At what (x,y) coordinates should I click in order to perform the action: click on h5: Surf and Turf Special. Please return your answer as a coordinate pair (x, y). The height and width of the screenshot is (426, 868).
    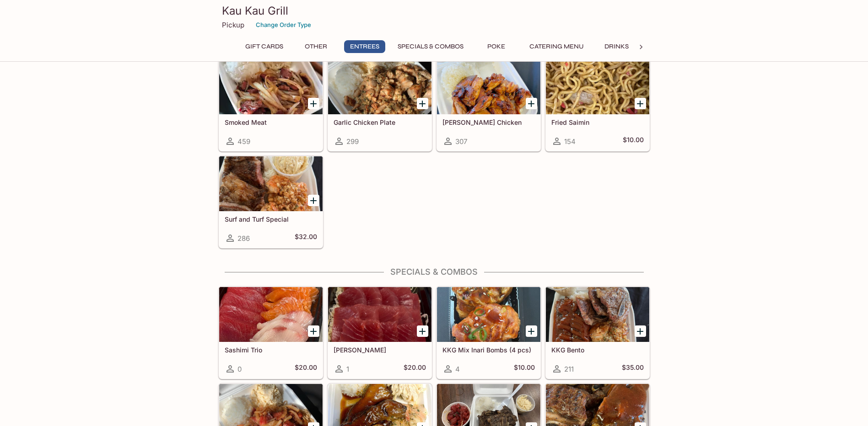
    Looking at the image, I should click on (271, 219).